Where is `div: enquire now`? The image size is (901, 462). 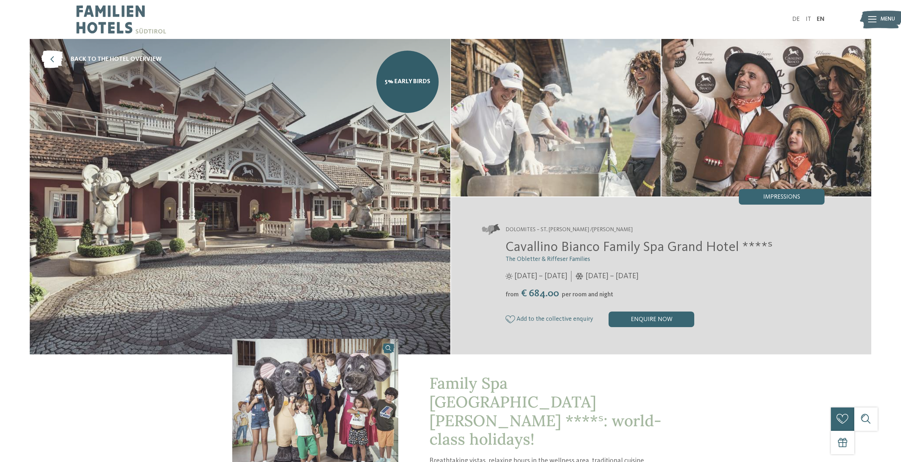 div: enquire now is located at coordinates (651, 319).